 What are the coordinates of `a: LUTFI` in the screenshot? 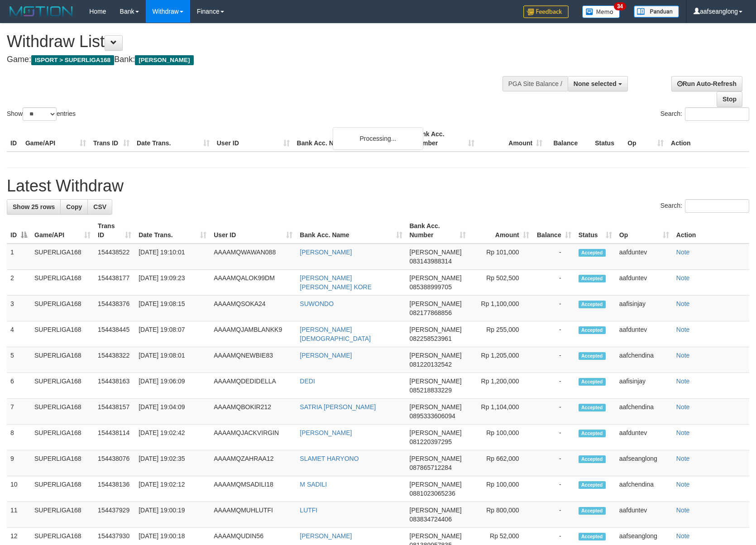 It's located at (308, 510).